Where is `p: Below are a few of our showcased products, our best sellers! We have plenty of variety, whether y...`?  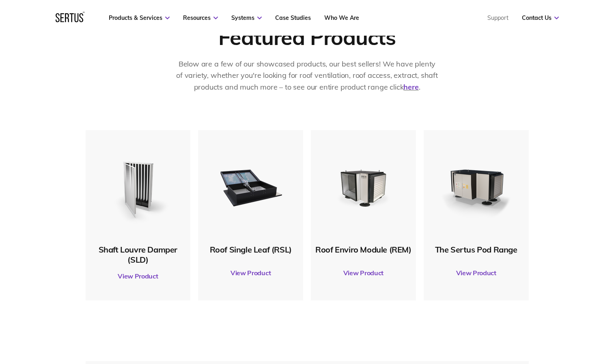 p: Below are a few of our showcased products, our best sellers! We have plenty of variety, whether y... is located at coordinates (307, 76).